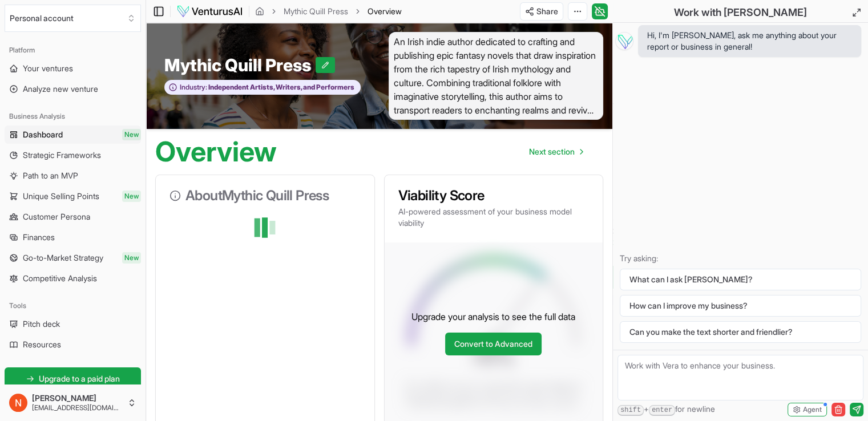 The image size is (868, 421). I want to click on span: Unique Selling Points, so click(61, 196).